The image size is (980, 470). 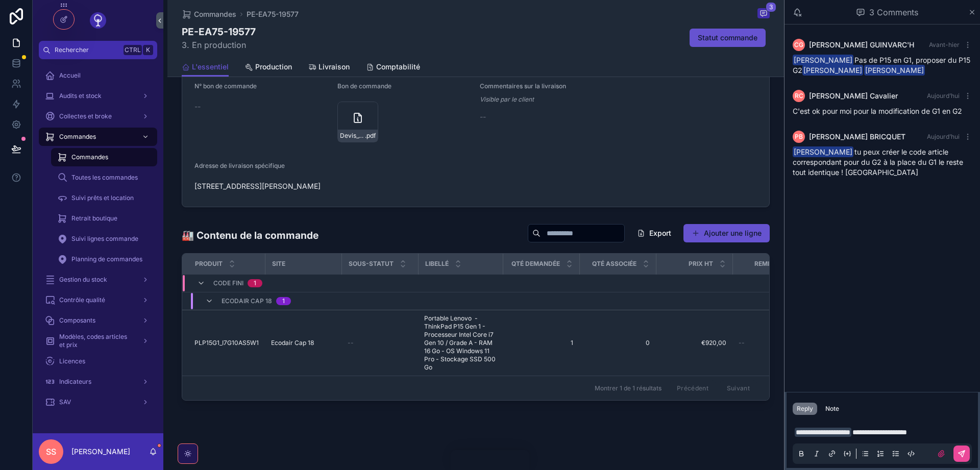 What do you see at coordinates (269, 68) in the screenshot?
I see `a: Production` at bounding box center [269, 68].